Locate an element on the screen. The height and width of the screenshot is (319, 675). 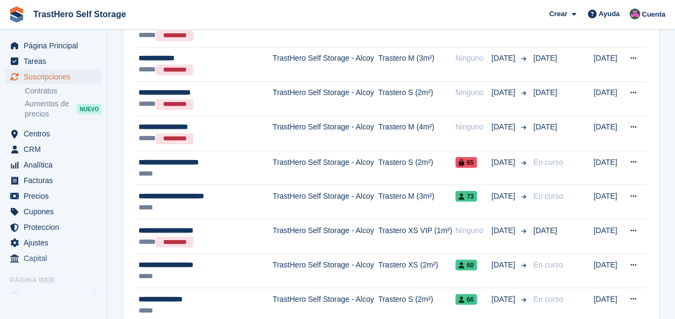
a: Aumentos de precios NUEVO is located at coordinates (63, 109).